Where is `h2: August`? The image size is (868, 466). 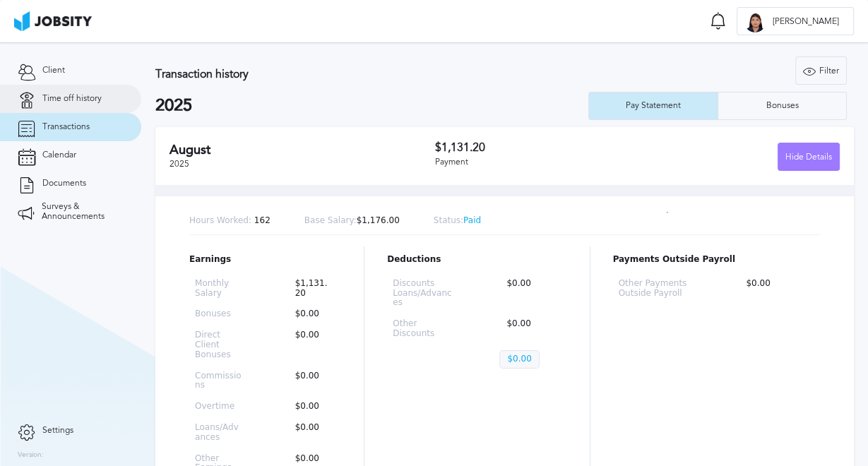 h2: August is located at coordinates (303, 149).